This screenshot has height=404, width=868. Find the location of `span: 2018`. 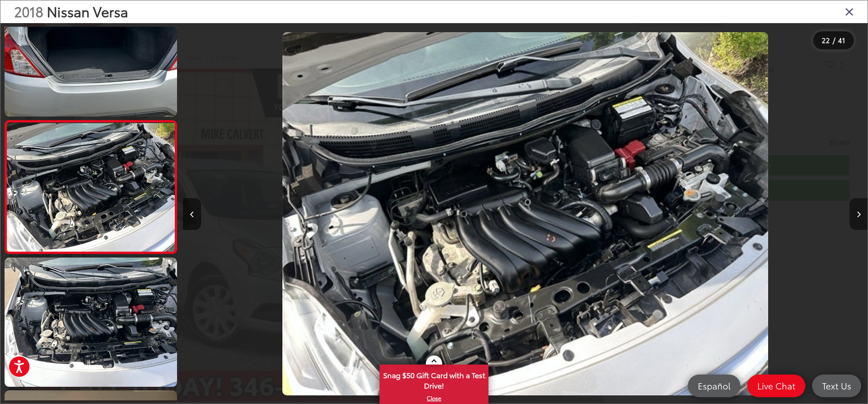

span: 2018 is located at coordinates (29, 11).